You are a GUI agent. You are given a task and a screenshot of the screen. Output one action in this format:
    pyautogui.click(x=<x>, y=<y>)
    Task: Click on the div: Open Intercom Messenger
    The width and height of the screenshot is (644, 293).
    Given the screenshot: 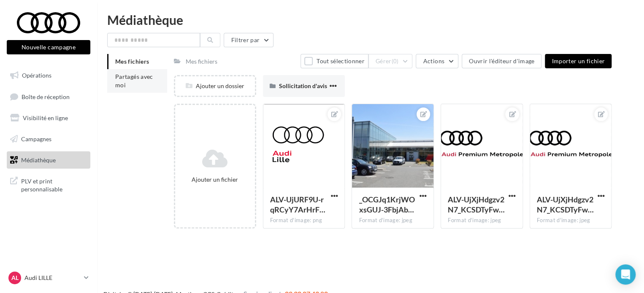 What is the action you would take?
    pyautogui.click(x=625, y=274)
    